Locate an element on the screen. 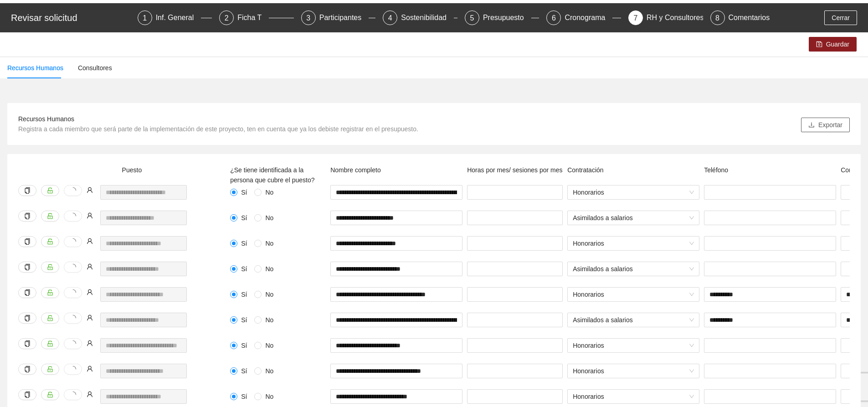 Image resolution: width=868 pixels, height=407 pixels. span: Puesto is located at coordinates (132, 170).